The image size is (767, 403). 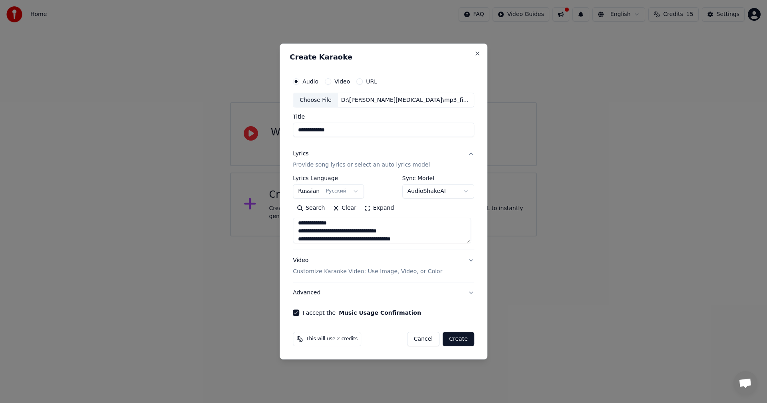 What do you see at coordinates (311, 208) in the screenshot?
I see `button: Search` at bounding box center [311, 208].